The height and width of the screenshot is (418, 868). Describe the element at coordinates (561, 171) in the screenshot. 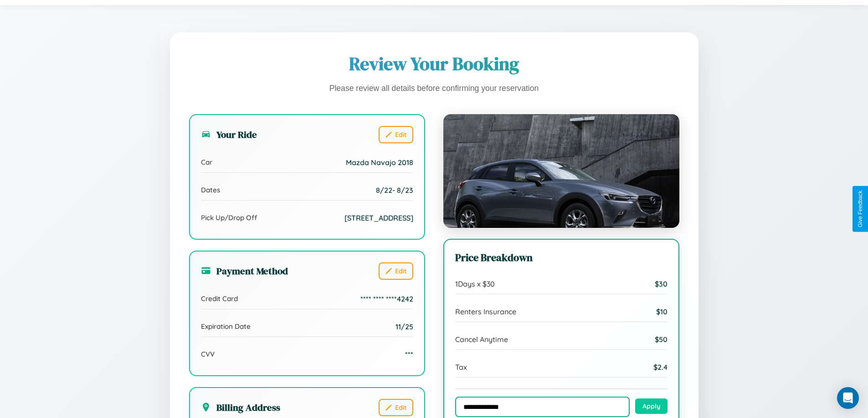

I see `img: Mazda Navajo` at that location.